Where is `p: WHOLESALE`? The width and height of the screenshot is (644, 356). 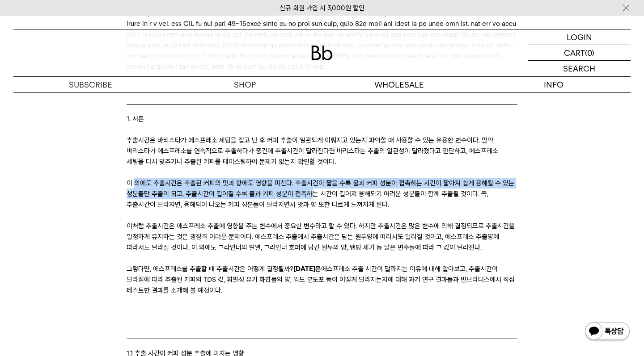 p: WHOLESALE is located at coordinates (399, 85).